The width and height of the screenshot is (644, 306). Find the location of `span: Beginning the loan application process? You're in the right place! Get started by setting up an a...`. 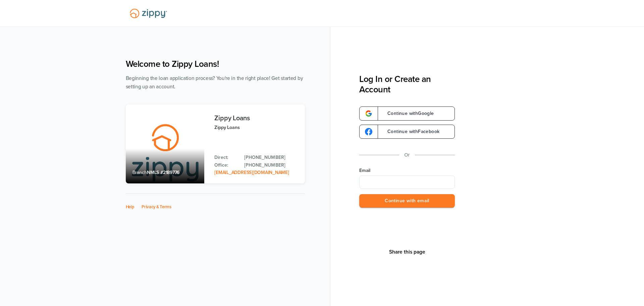

span: Beginning the loan application process? You're in the right place! Get started by setting up an a... is located at coordinates (214, 82).